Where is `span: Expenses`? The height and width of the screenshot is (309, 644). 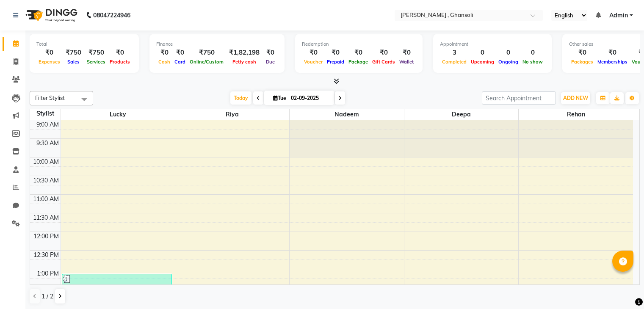
span: Expenses is located at coordinates (49, 62).